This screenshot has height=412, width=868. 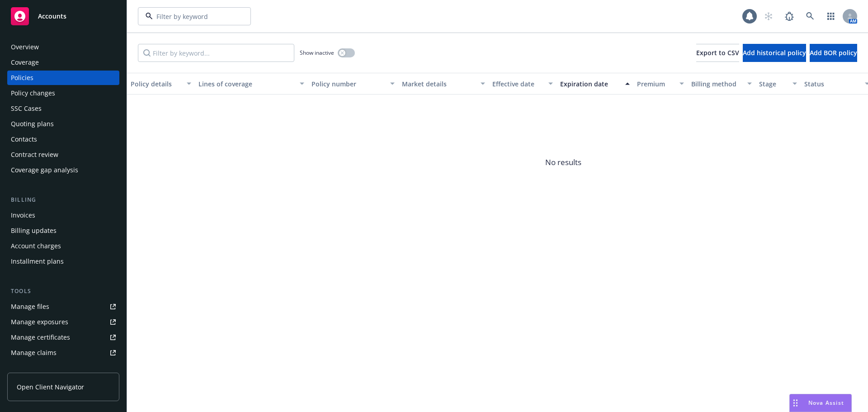 I want to click on div: Policy number, so click(x=348, y=83).